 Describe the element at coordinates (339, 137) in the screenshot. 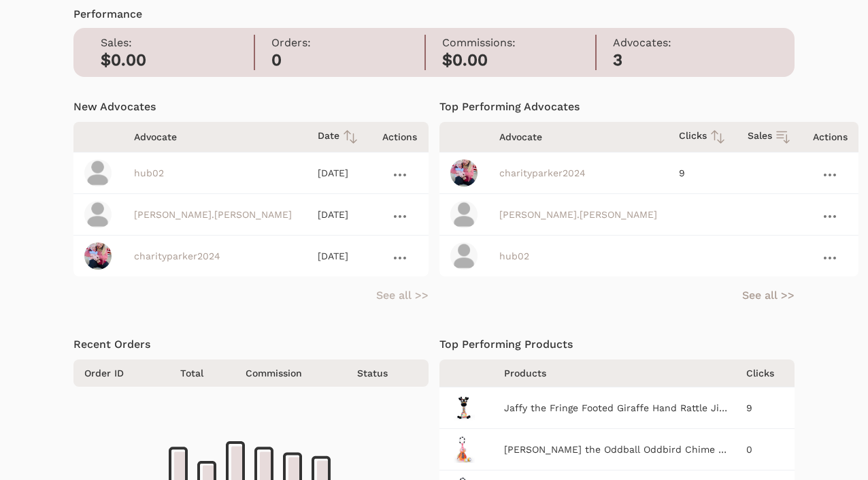

I see `div: Date` at that location.